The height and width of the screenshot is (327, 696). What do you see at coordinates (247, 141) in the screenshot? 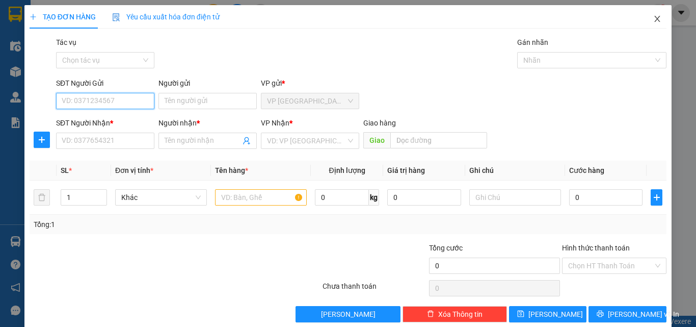
I see `span: user-add` at bounding box center [247, 141].